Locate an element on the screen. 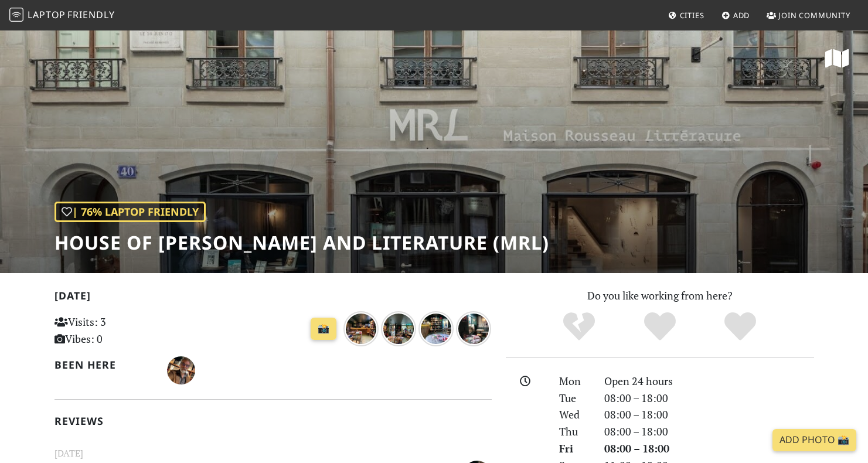 The width and height of the screenshot is (868, 463). div: Yes is located at coordinates (660, 326).